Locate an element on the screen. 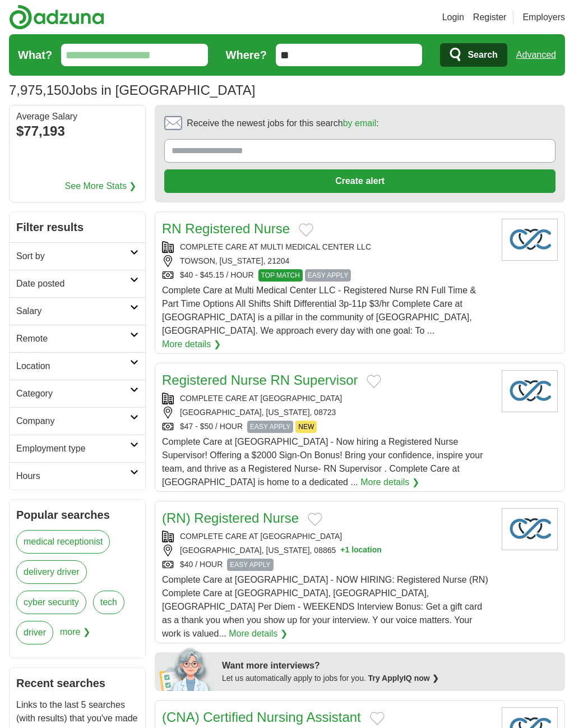 This screenshot has width=574, height=728. a: Category is located at coordinates (77, 393).